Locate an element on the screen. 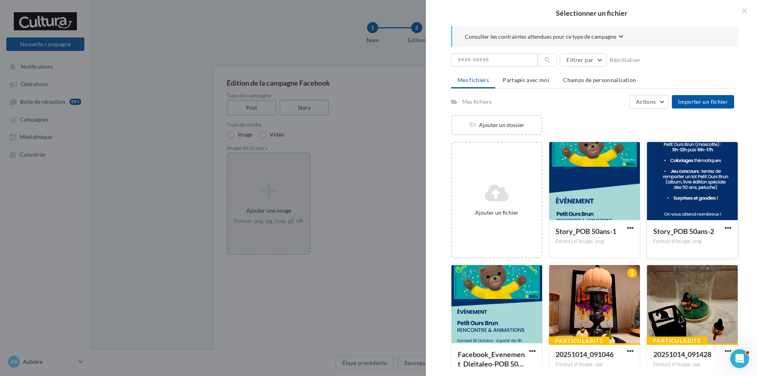 This screenshot has width=757, height=376. button: Actions is located at coordinates (649, 102).